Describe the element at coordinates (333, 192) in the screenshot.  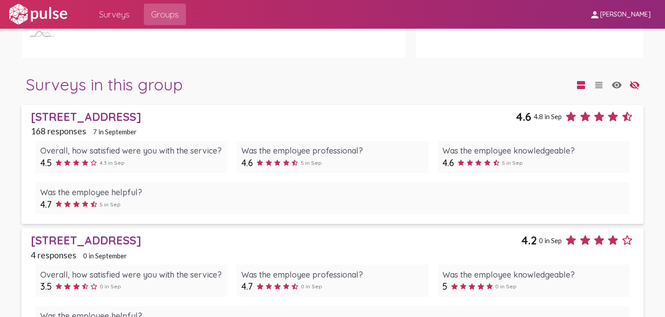
I see `div: Was the employee helpful?` at that location.